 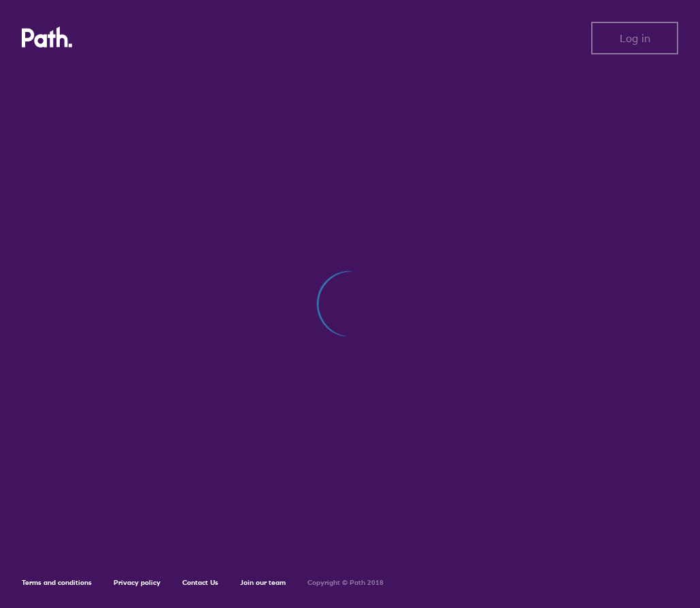 What do you see at coordinates (635, 38) in the screenshot?
I see `button: Log in` at bounding box center [635, 38].